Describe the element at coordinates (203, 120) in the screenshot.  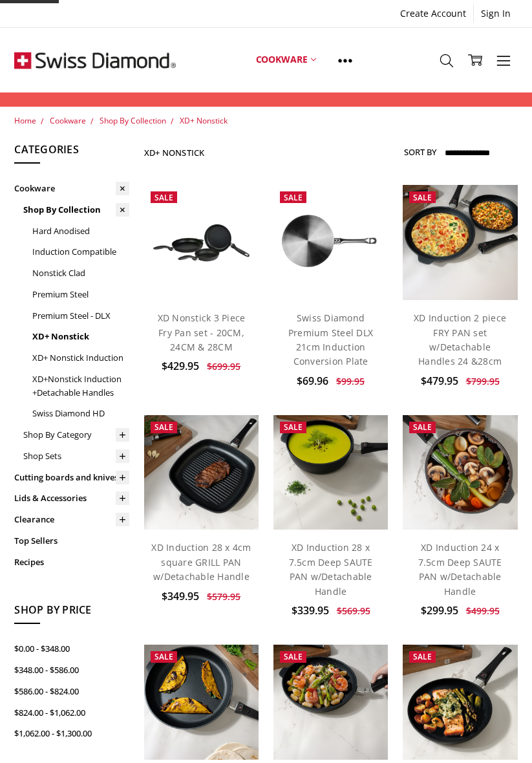
I see `span: XD+ Nonstick` at that location.